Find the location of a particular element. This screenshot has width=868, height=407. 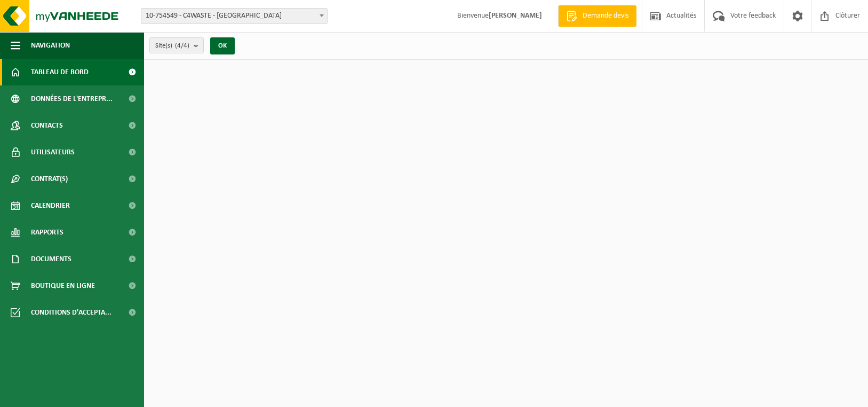

span: Rapports is located at coordinates (47, 232).